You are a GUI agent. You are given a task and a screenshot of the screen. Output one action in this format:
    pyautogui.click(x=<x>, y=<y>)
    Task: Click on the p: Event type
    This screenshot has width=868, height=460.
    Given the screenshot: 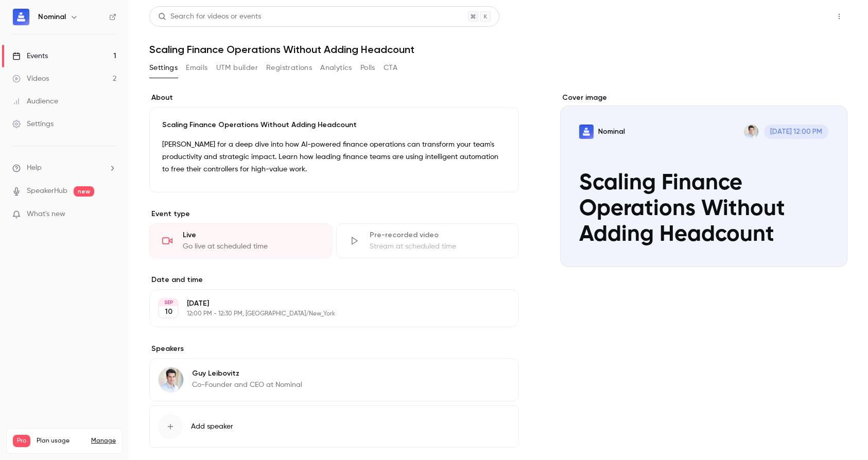 What is the action you would take?
    pyautogui.click(x=334, y=214)
    